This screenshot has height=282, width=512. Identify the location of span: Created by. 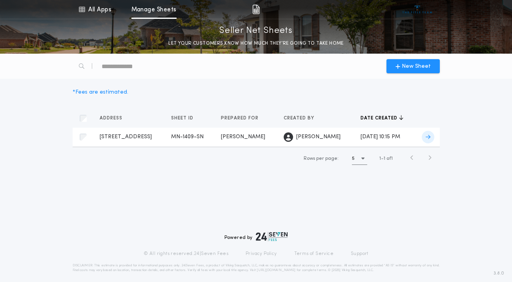
(299, 118).